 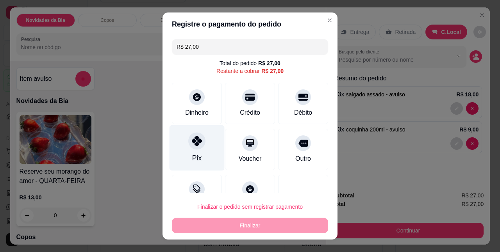 I want to click on div: Dinheiro, so click(x=197, y=113).